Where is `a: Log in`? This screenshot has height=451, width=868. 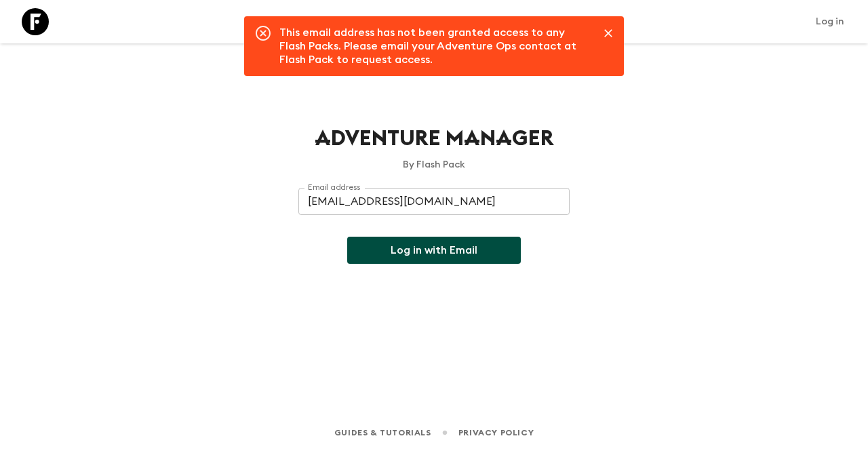 a: Log in is located at coordinates (830, 22).